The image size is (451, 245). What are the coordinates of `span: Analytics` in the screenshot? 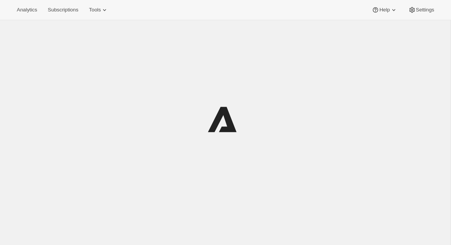 It's located at (27, 10).